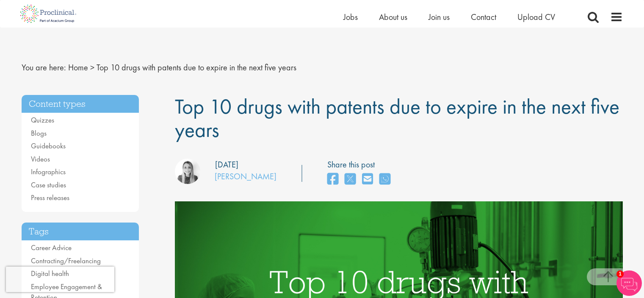  I want to click on span: Upload CV, so click(536, 17).